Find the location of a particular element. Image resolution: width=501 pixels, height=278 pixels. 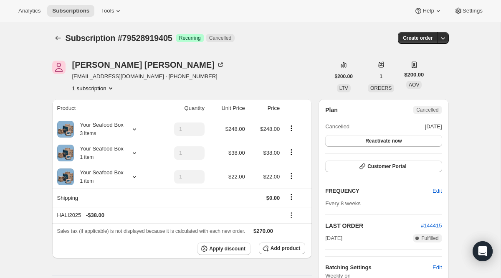

span: Reactivate now is located at coordinates (383, 141).